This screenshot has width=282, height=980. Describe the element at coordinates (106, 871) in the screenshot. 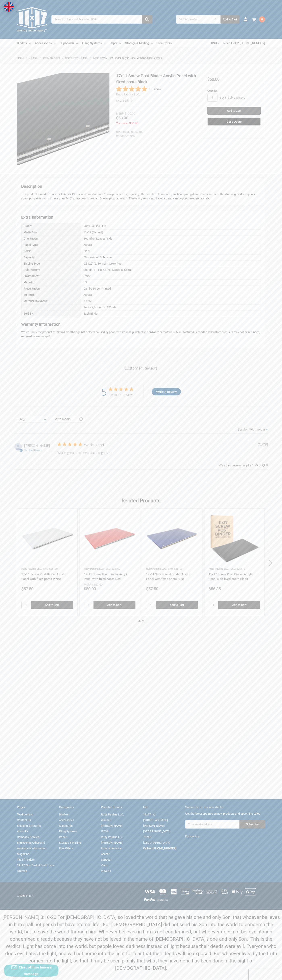

I see `a: View All` at that location.